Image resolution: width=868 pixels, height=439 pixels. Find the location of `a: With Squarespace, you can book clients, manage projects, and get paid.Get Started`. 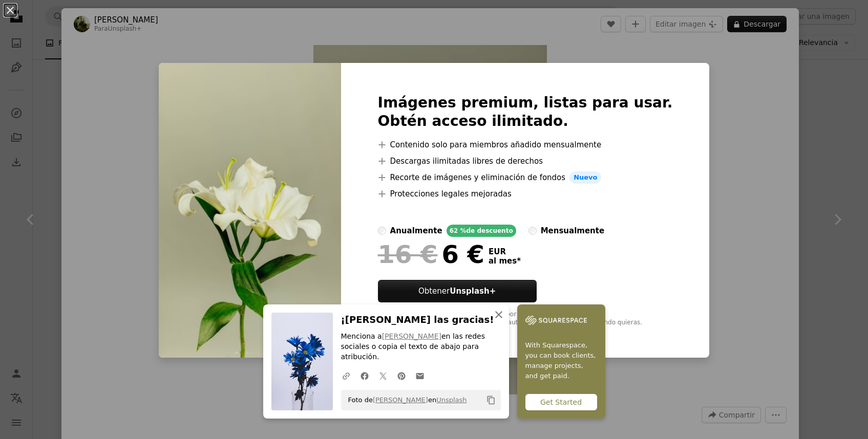

a: With Squarespace, you can book clients, manage projects, and get paid.Get Started is located at coordinates (561, 361).